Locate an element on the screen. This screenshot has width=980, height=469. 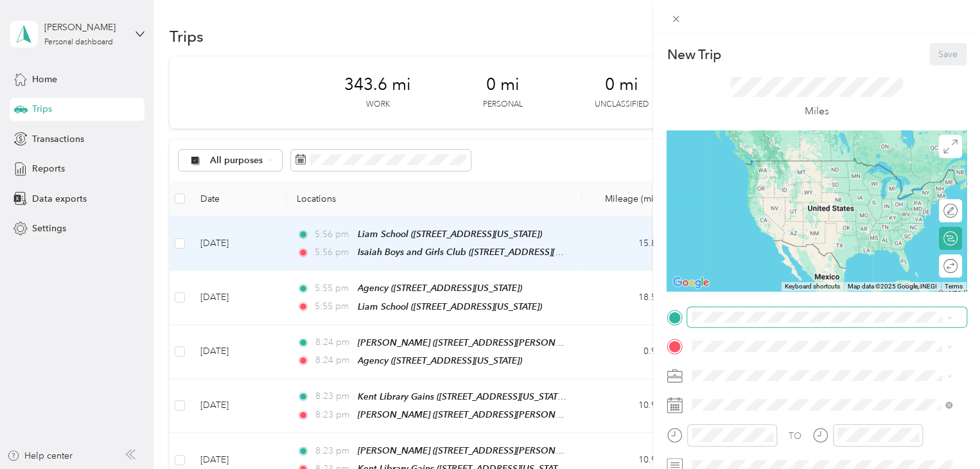
p: New Trip is located at coordinates (694, 54).